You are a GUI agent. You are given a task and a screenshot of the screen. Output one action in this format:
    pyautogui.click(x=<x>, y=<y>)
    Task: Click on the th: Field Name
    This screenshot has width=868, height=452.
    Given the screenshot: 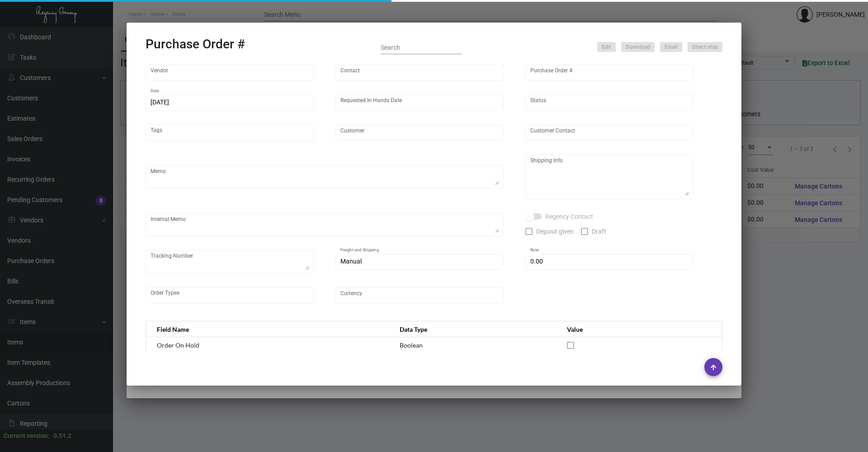 What is the action you would take?
    pyautogui.click(x=268, y=329)
    